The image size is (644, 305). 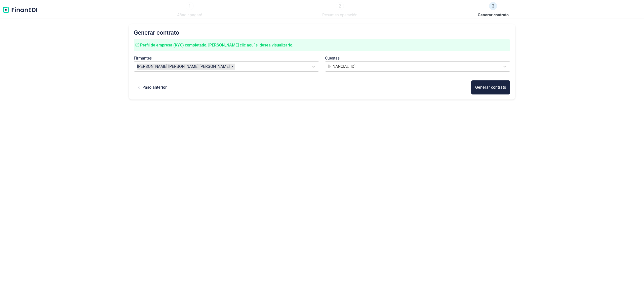 What do you see at coordinates (232, 67) in the screenshot?
I see `div: Remove MARIA ISABEL` at bounding box center [232, 67].